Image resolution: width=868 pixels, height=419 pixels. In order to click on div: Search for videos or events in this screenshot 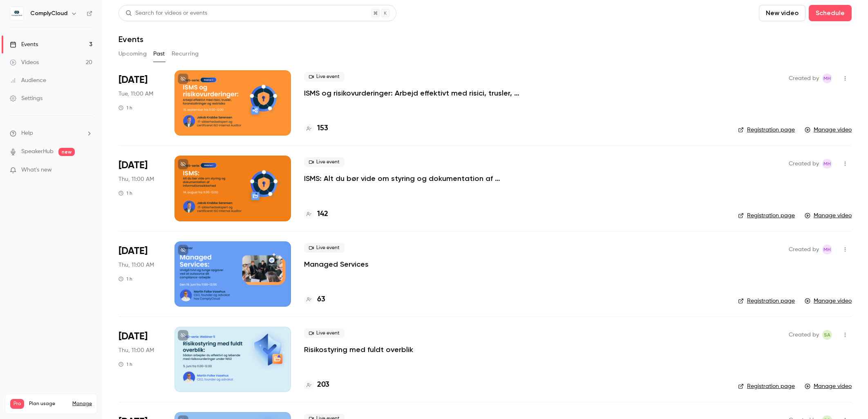, I will do `click(166, 13)`.